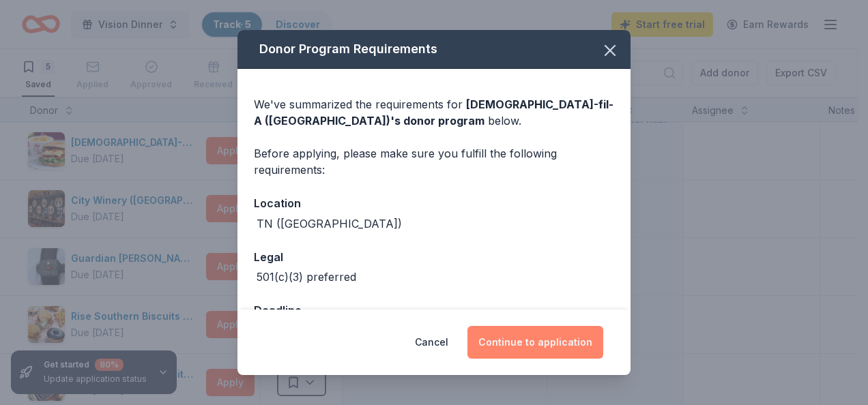  Describe the element at coordinates (434, 310) in the screenshot. I see `div: Deadline` at that location.